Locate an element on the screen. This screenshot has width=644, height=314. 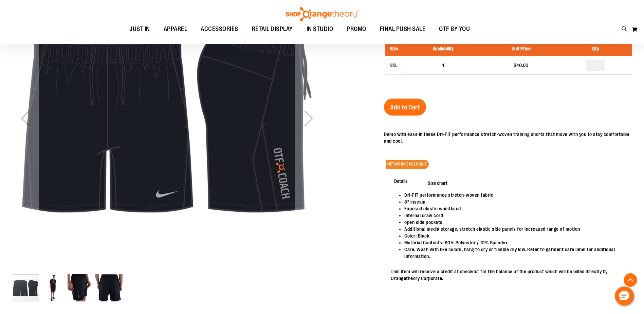
p: Demo with ease in these Dri-FIT performance stretch-woven training shorts that move with you to s... is located at coordinates (508, 137).